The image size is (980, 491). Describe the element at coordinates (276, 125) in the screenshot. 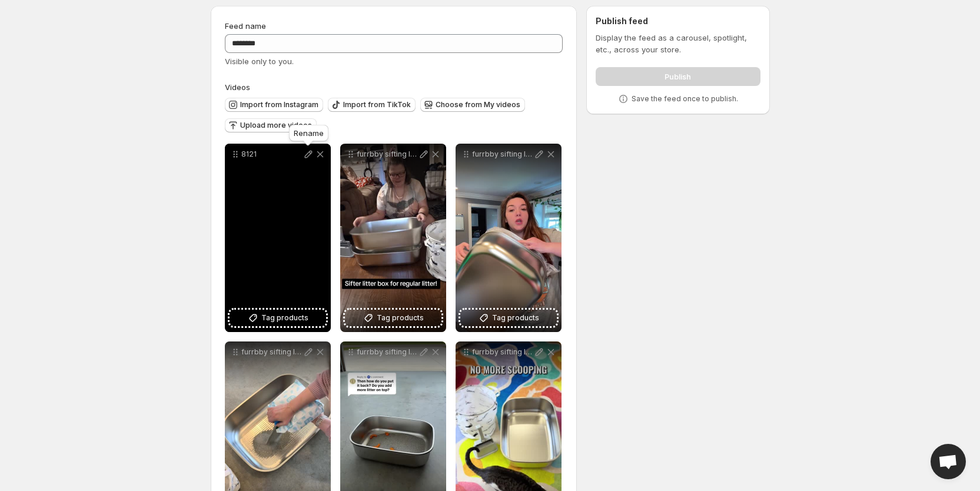

I see `span: Upload more videos` at that location.